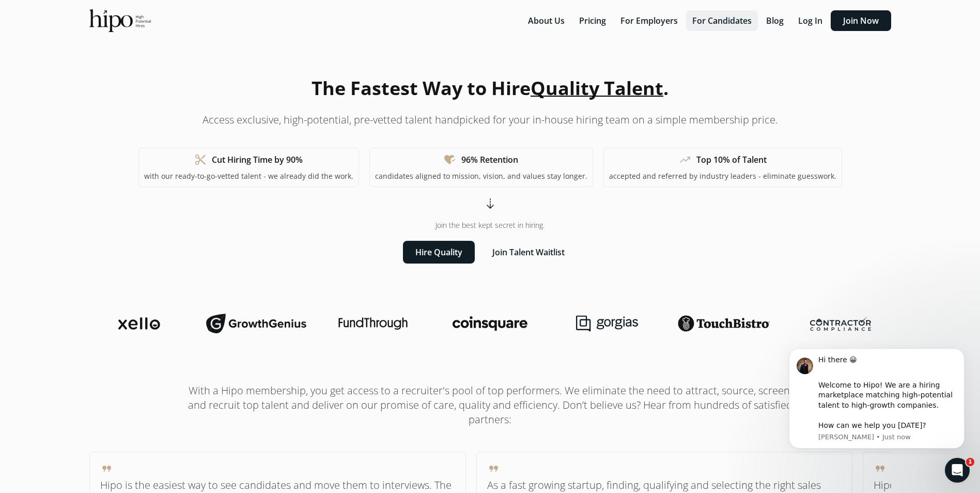  I want to click on h1: With a Hipo membership, you get access to a recruiter's pool of top performers. We eliminate the ..., so click(490, 405).